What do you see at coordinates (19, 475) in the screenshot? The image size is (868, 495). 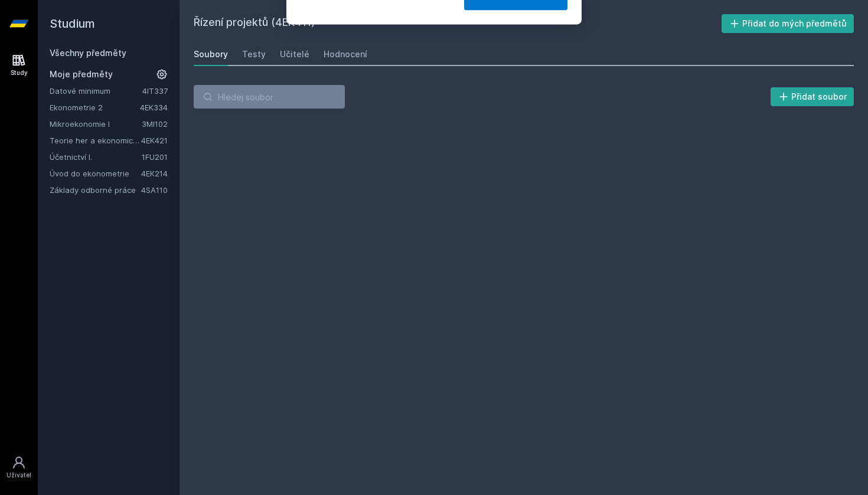 I see `div: Uživatel` at bounding box center [19, 475].